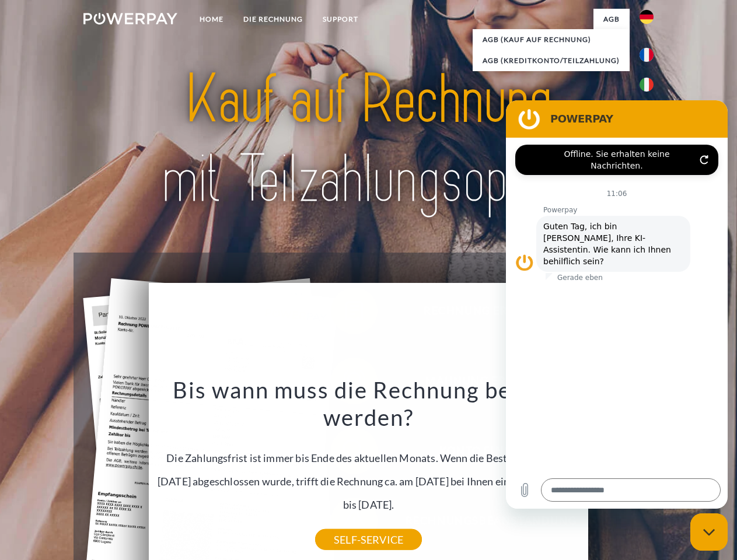 The width and height of the screenshot is (737, 560). Describe the element at coordinates (368, 540) in the screenshot. I see `a: SELF-SERVICE` at that location.